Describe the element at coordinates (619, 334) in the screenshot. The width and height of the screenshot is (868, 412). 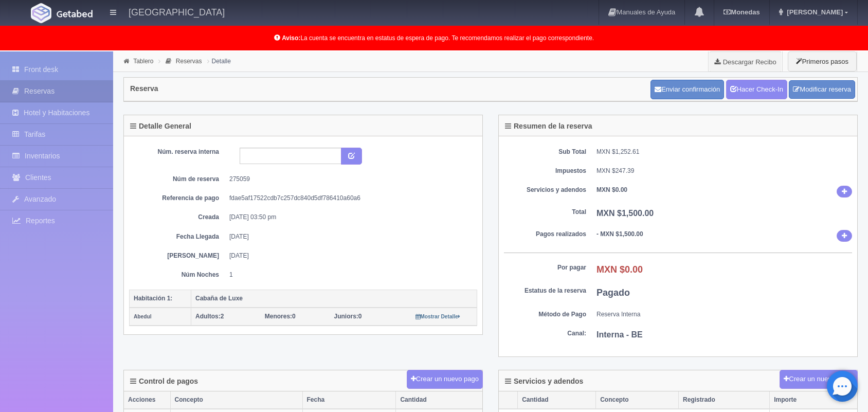
I see `b: Interna - BE` at that location.